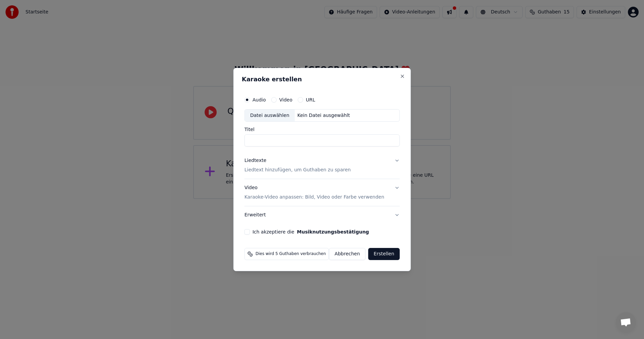 The width and height of the screenshot is (644, 339). What do you see at coordinates (270, 115) in the screenshot?
I see `div: Datei auswählen` at bounding box center [270, 115].